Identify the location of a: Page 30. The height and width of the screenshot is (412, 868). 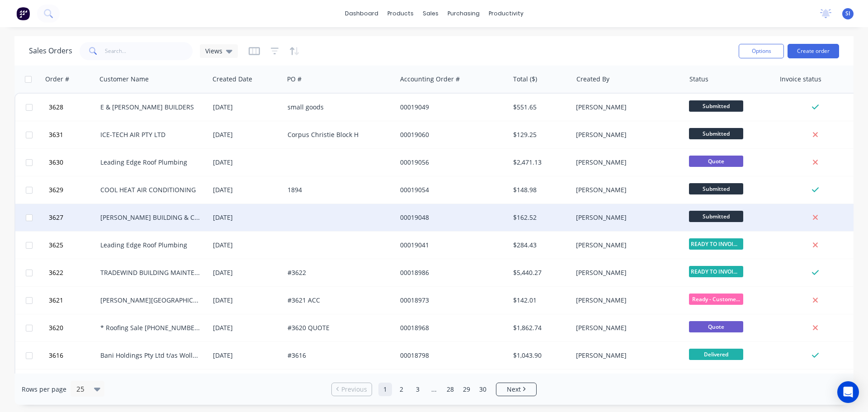
(483, 389).